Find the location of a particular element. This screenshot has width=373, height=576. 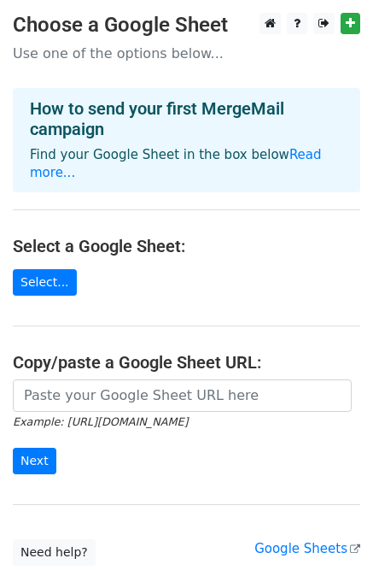

h3: Choose a Google Sheet is located at coordinates (186, 25).